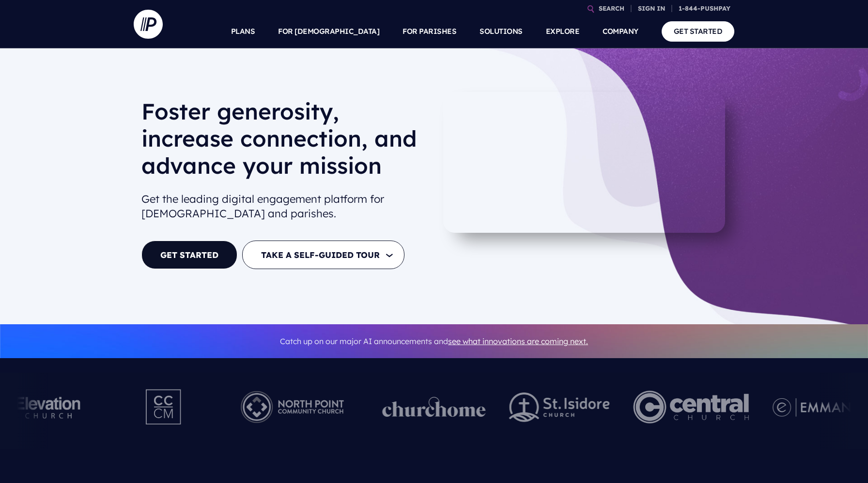 The width and height of the screenshot is (868, 483). I want to click on img: pp_logos_1, so click(434, 408).